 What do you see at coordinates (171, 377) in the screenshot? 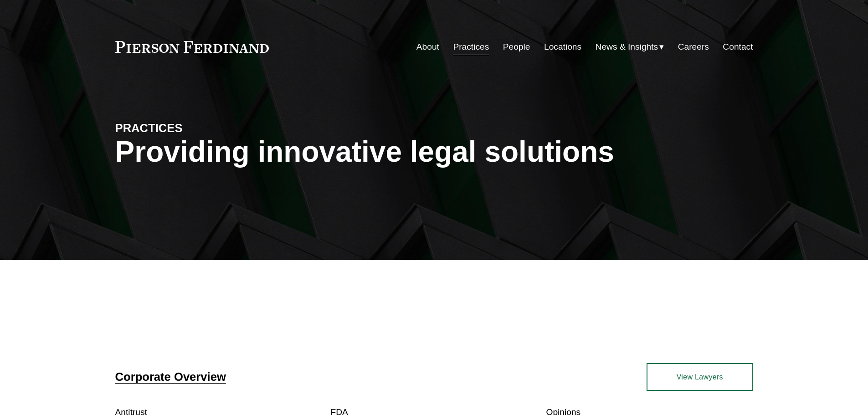
I see `span: Corporate Overview` at bounding box center [171, 377].